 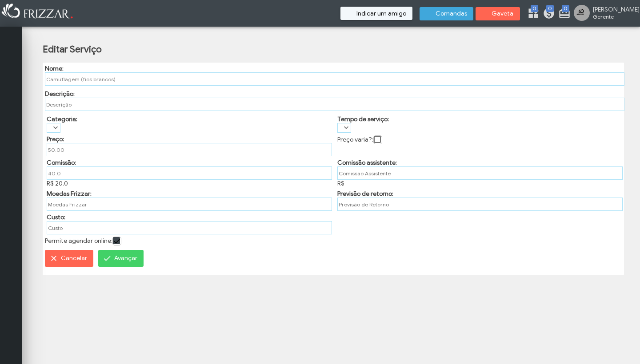 What do you see at coordinates (446, 14) in the screenshot?
I see `button: Comandas` at bounding box center [446, 14].